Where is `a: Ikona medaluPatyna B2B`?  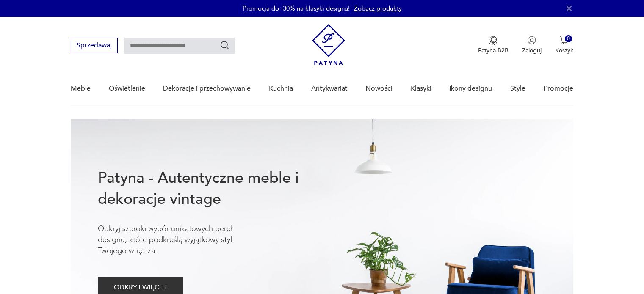
a: Ikona medaluPatyna B2B is located at coordinates (493, 45).